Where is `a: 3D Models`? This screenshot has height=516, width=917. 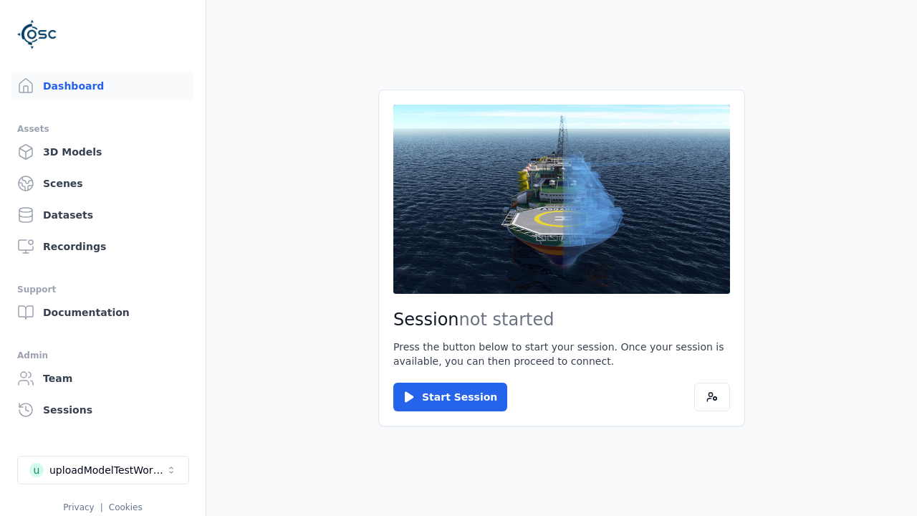
a: 3D Models is located at coordinates (102, 152).